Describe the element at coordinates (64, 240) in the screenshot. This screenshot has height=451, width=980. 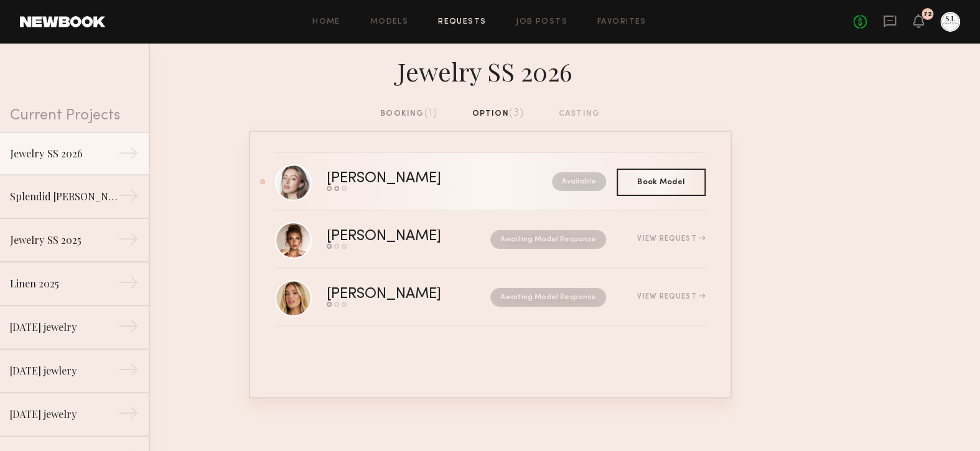
I see `div: Jewelry SS 2025` at that location.